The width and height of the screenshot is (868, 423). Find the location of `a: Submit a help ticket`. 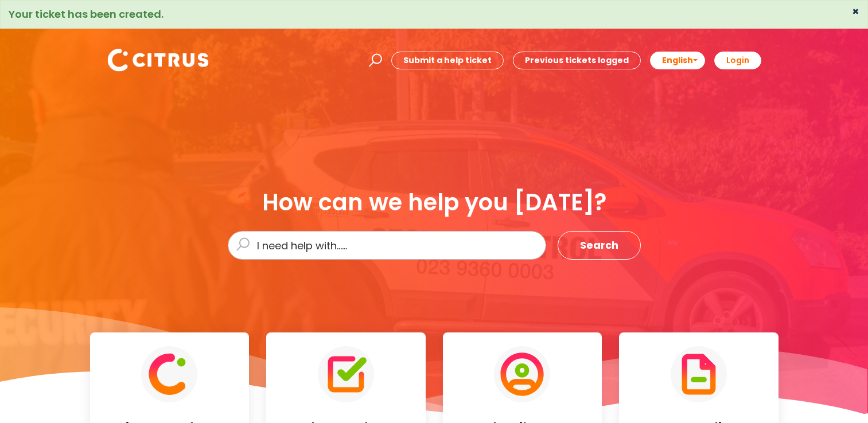

a: Submit a help ticket is located at coordinates (448, 60).